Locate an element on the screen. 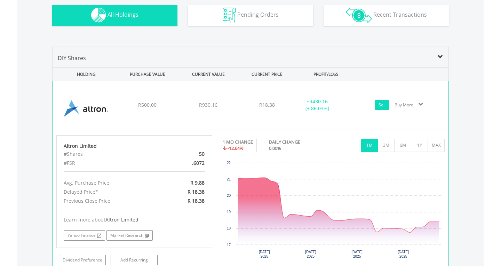 The width and height of the screenshot is (501, 266). a: Dividend Preference is located at coordinates (82, 260).